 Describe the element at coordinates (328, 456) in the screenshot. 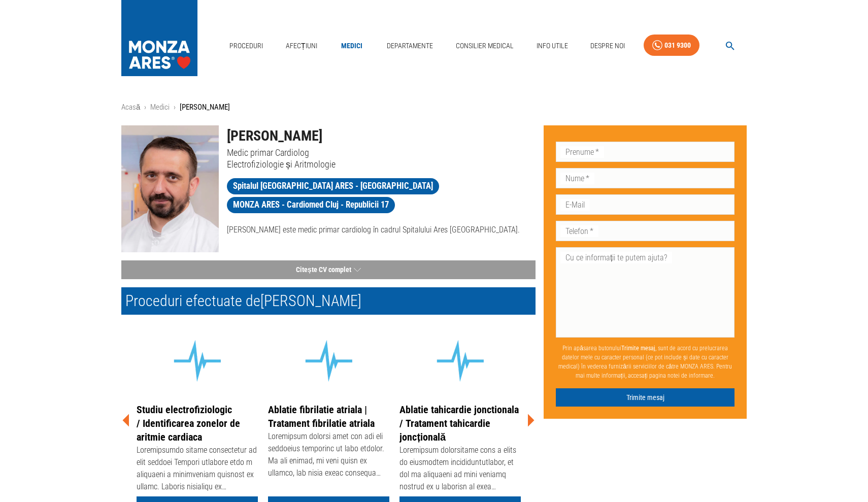

I see `div: Loremipsum dolorsi amet con adi eli seddoeius temporinc ut labo etdolor. Ma ali enimad, mi veni q...` at that location.